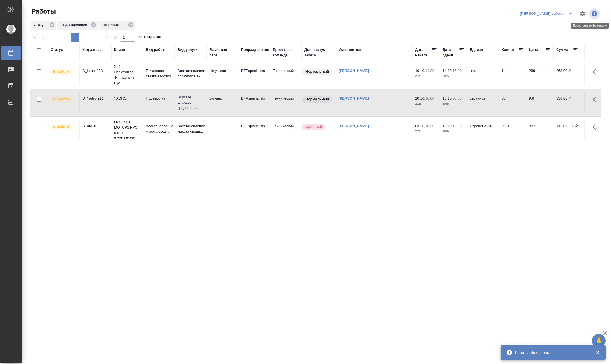 The image size is (611, 364). Describe the element at coordinates (551, 352) in the screenshot. I see `div: Работы обновлены` at that location.